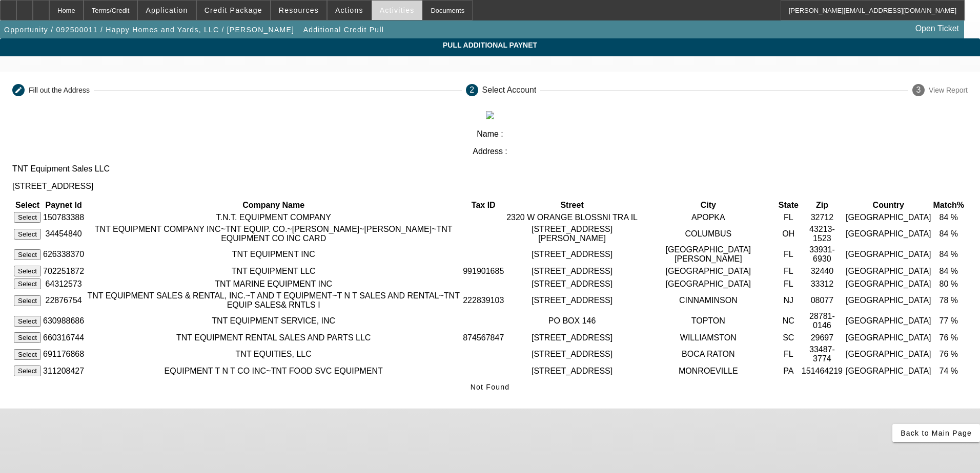  What do you see at coordinates (64, 354) in the screenshot?
I see `td: 691176868` at bounding box center [64, 354].